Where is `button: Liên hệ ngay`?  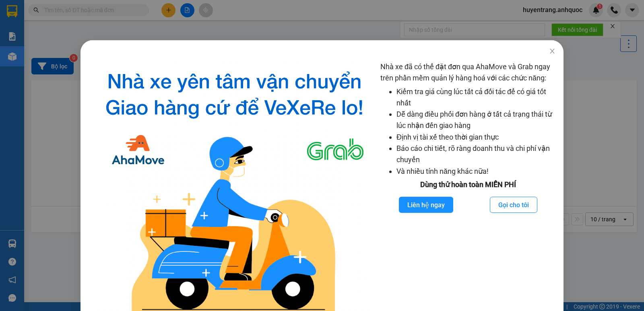
button: Liên hệ ngay is located at coordinates (426, 205).